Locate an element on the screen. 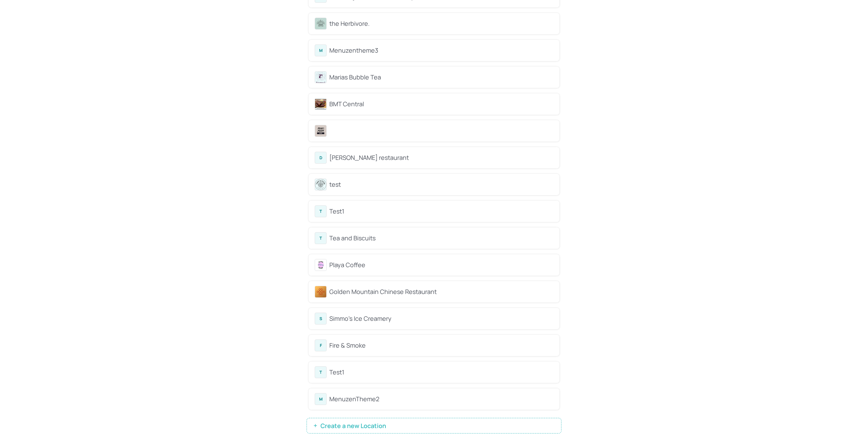 The image size is (868, 443). button: Create a new Location is located at coordinates (434, 426).